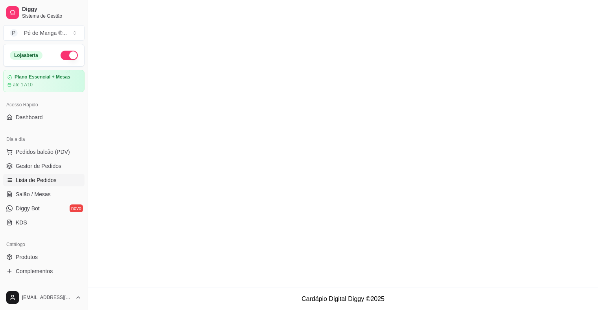 The width and height of the screenshot is (598, 310). What do you see at coordinates (44, 223) in the screenshot?
I see `a: KDS` at bounding box center [44, 223].